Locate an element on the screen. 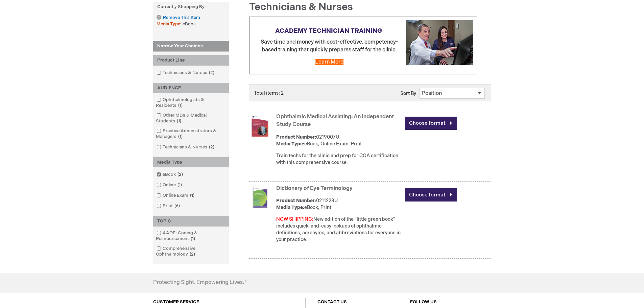 This screenshot has width=644, height=308. a: Dictionary of Eye Terminology is located at coordinates (314, 188).